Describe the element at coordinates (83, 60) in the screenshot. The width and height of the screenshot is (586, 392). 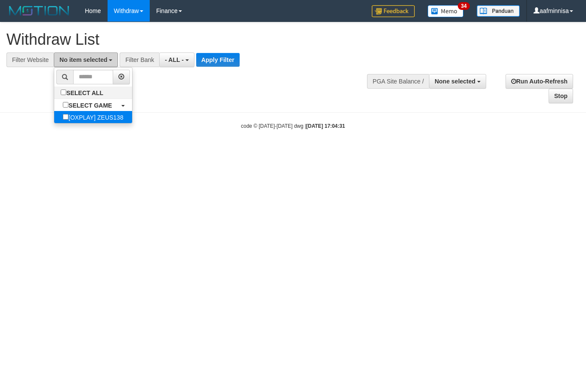
I see `span: No item selected` at that location.